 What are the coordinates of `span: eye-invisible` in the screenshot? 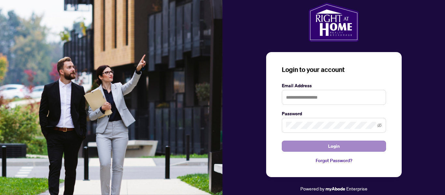 It's located at (379, 125).